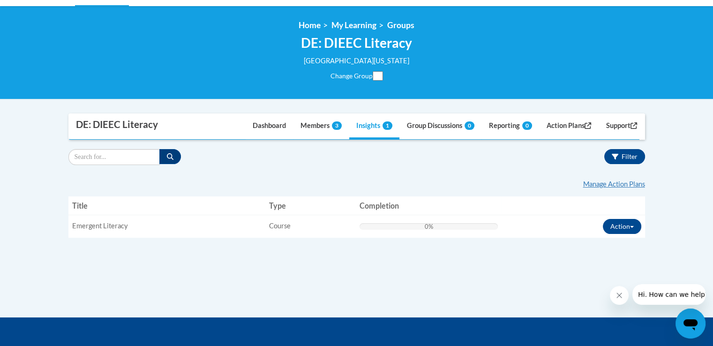  Describe the element at coordinates (167, 206) in the screenshot. I see `th: Title` at that location.